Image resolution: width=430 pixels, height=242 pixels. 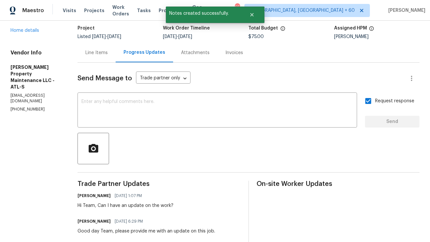 I want to click on div: Attachments, so click(x=195, y=53).